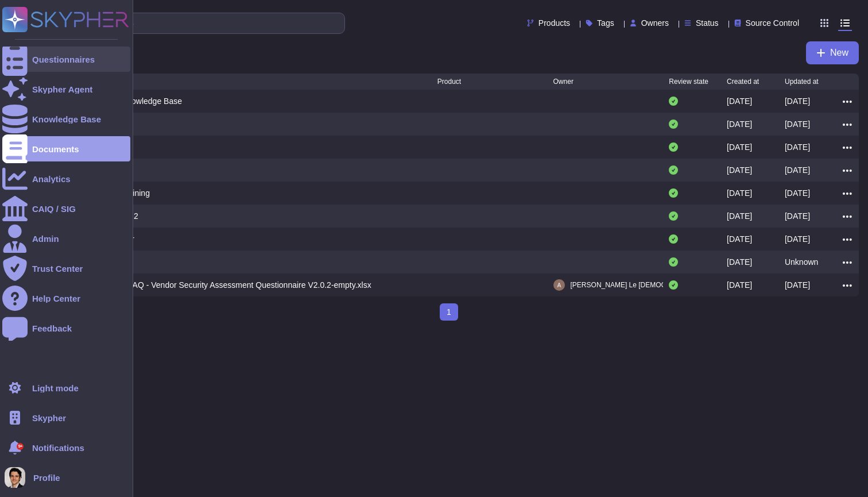  What do you see at coordinates (57, 298) in the screenshot?
I see `div: Help Center` at bounding box center [57, 298].